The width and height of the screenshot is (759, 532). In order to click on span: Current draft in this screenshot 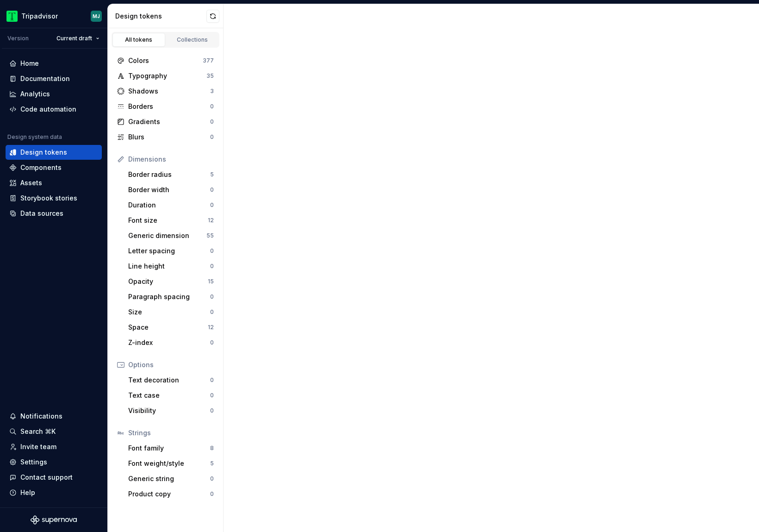, I will do `click(74, 38)`.